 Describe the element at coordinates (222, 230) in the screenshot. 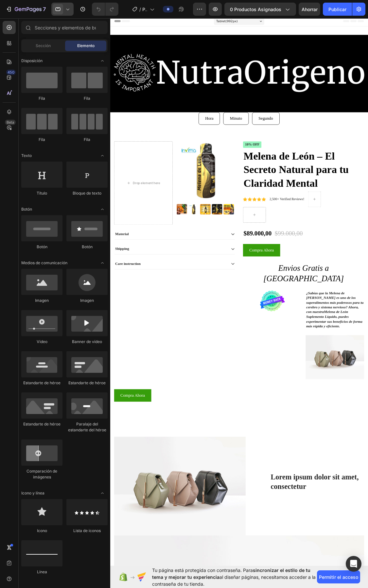

I see `p: 2,500+ Verified Reviews!` at that location.